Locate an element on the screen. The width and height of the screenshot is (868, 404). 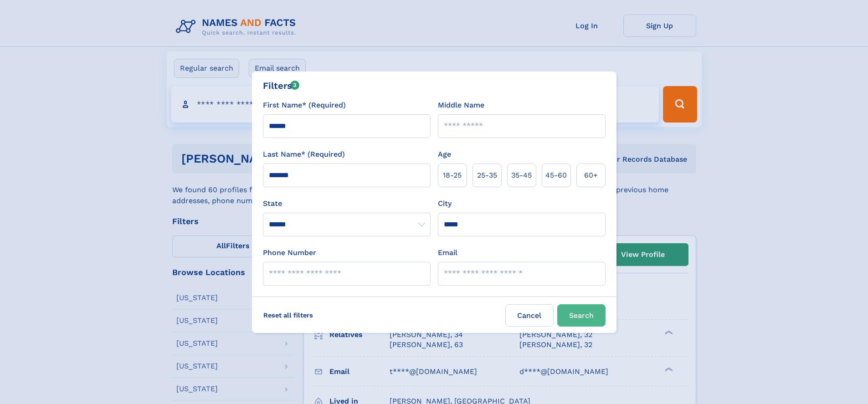
span: 18‑25 is located at coordinates (452, 175).